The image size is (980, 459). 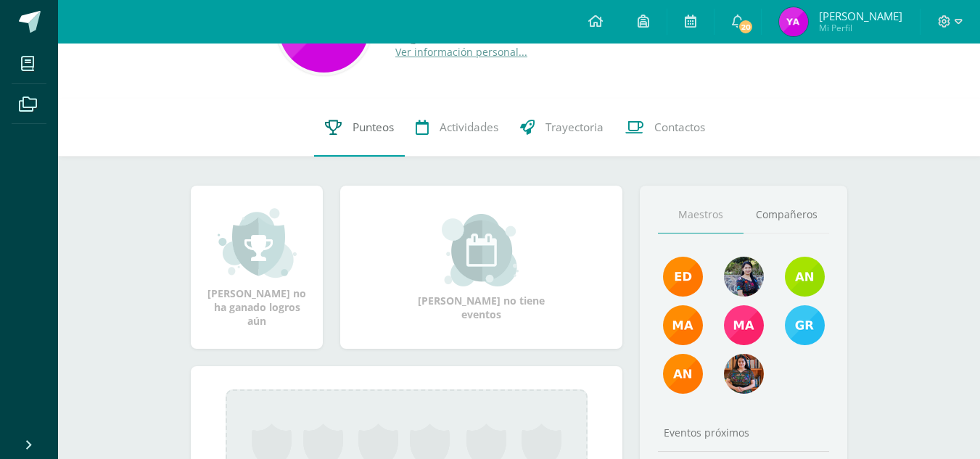 What do you see at coordinates (743, 325) in the screenshot?
I see `img: 7766054b1332a6085c7723d22614d631.png` at bounding box center [743, 325].